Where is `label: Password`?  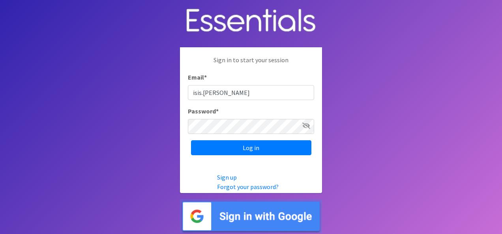 label: Password is located at coordinates (203, 111).